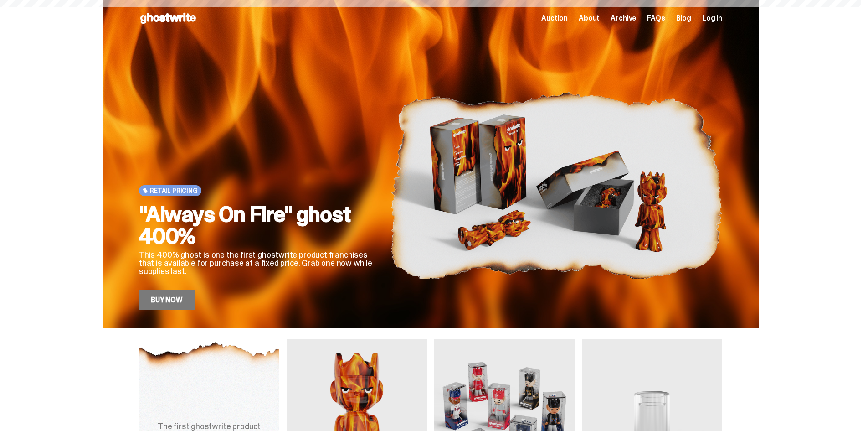  Describe the element at coordinates (555, 18) in the screenshot. I see `span: Auction` at that location.